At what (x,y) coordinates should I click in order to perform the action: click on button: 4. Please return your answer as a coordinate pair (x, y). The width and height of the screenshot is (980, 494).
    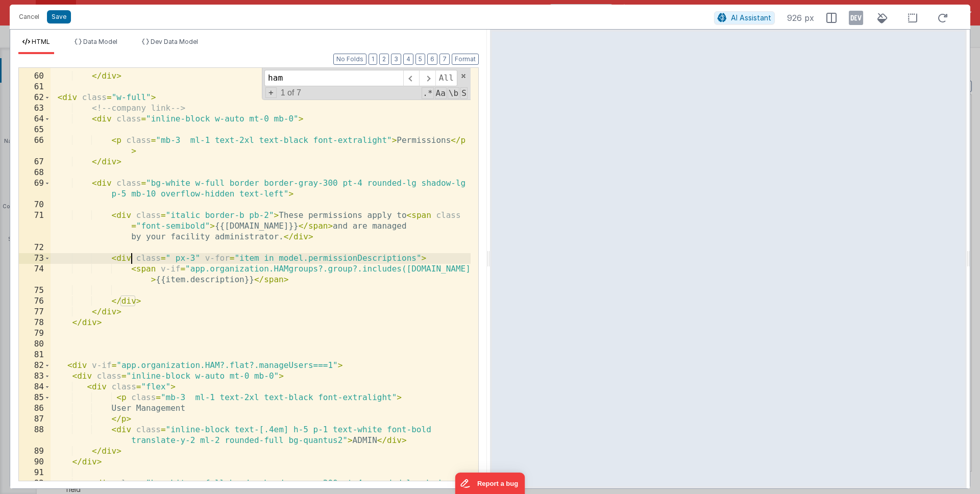
    Looking at the image, I should click on (408, 60).